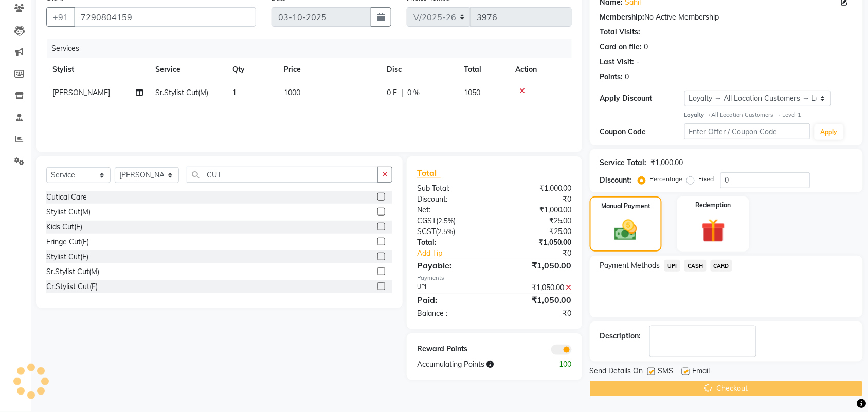 The image size is (868, 412). Describe the element at coordinates (68, 256) in the screenshot. I see `div: Stylist Cut(F)` at that location.